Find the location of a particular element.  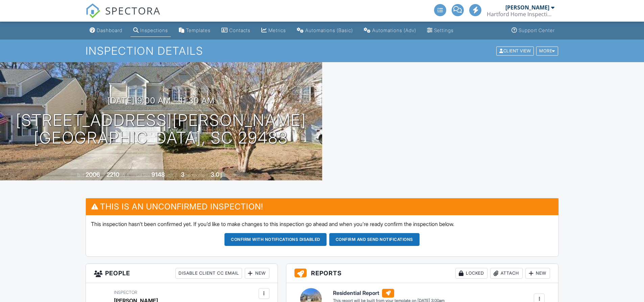

button: Confirm and send notifications is located at coordinates (374, 239).